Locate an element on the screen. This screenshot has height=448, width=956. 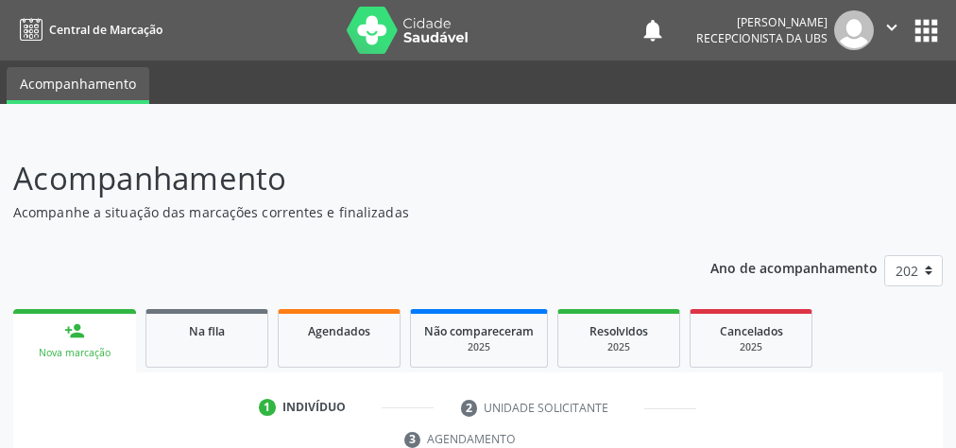
span: Central de Marcação is located at coordinates (106, 29).